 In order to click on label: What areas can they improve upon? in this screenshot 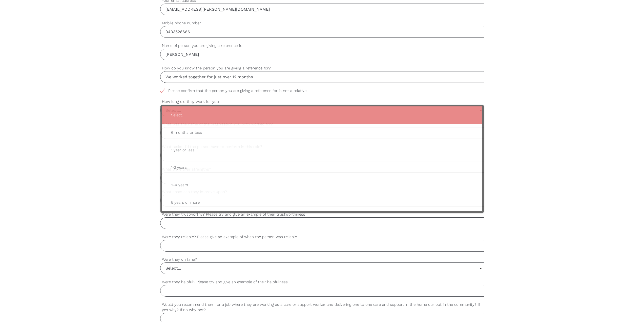, I will do `click(322, 192)`.